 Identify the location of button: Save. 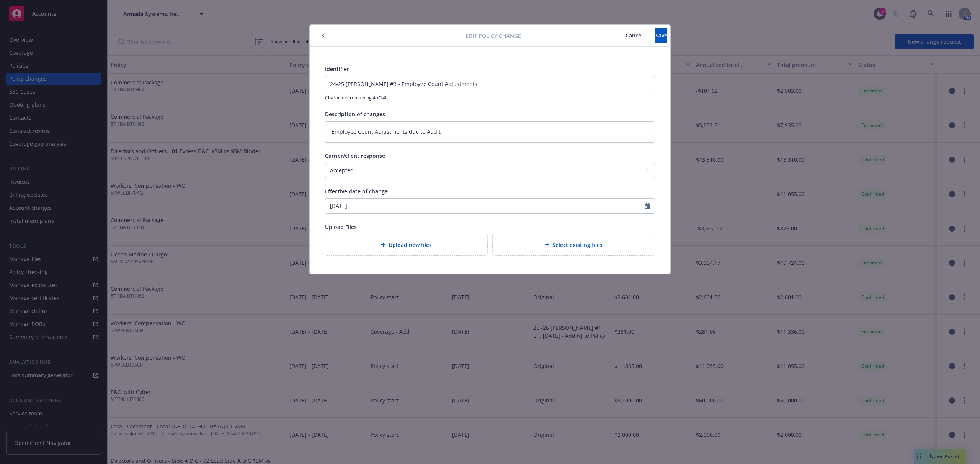
(661, 36).